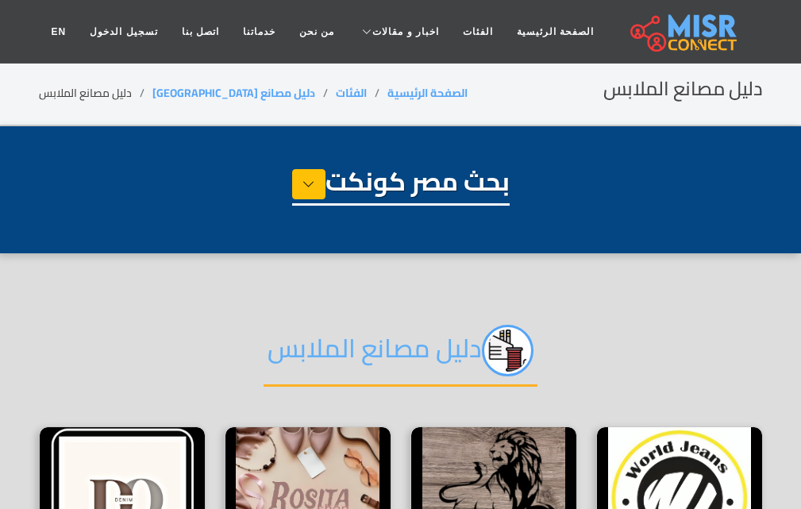 The height and width of the screenshot is (509, 801). Describe the element at coordinates (406, 32) in the screenshot. I see `span: اخبار و مقالات` at that location.